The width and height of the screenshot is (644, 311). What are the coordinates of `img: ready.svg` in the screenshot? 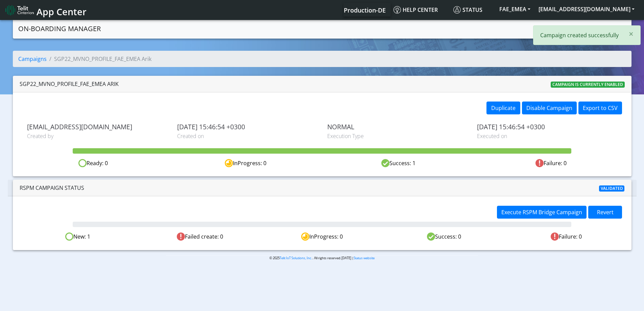 It's located at (82, 163).